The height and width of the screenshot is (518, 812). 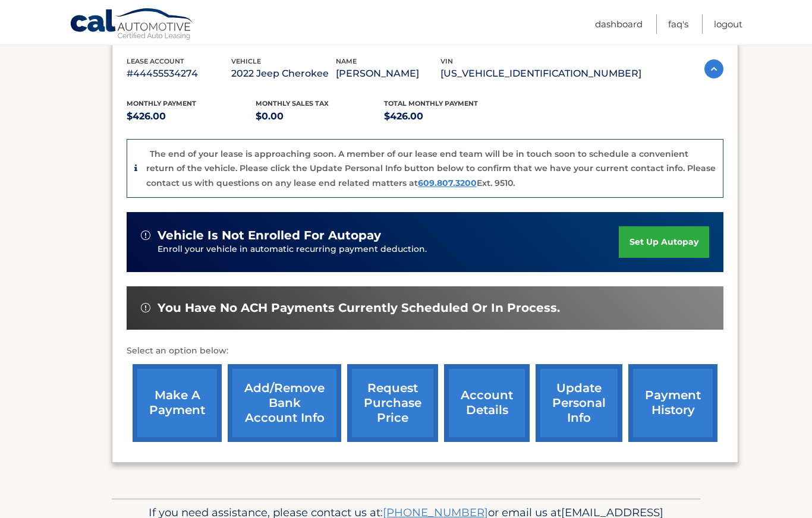 I want to click on a: set up autopay, so click(x=664, y=242).